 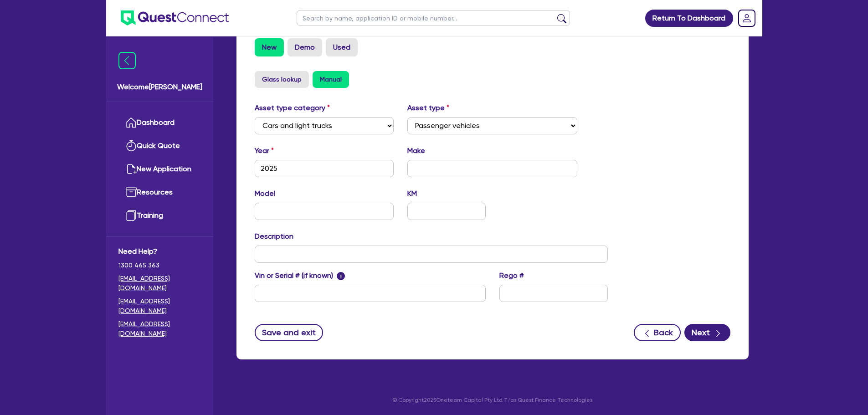 I want to click on img: icon-menu-close, so click(x=127, y=61).